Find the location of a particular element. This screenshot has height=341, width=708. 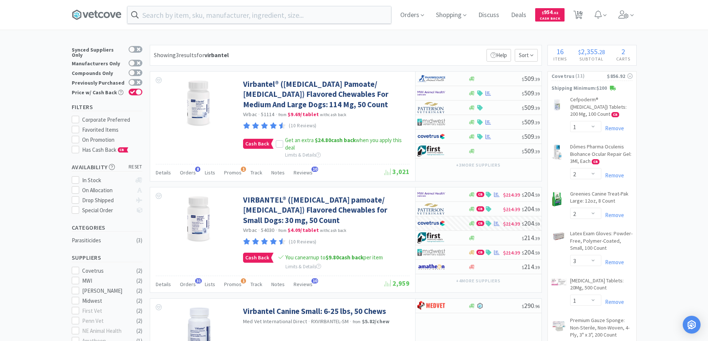

div: In Stock is located at coordinates (107, 181).